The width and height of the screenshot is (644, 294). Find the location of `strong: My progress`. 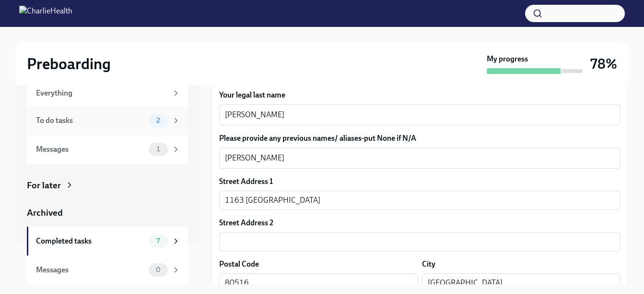

strong: My progress is located at coordinates (507, 59).